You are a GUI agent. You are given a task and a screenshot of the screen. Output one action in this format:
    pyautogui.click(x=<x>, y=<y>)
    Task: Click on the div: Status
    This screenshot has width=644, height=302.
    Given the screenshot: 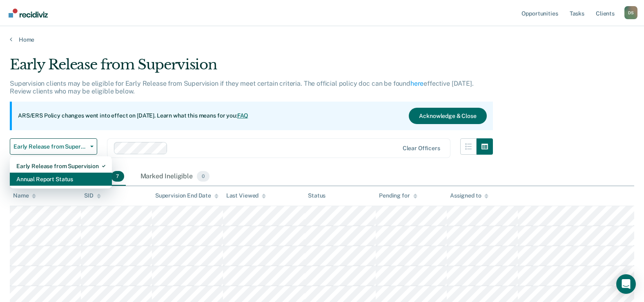 What is the action you would take?
    pyautogui.click(x=316, y=195)
    